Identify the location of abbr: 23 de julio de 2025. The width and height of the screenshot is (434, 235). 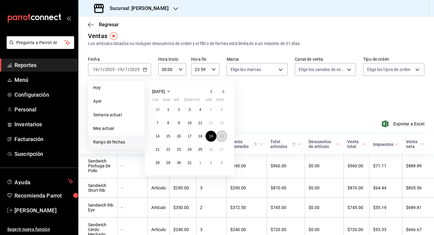
(179, 149).